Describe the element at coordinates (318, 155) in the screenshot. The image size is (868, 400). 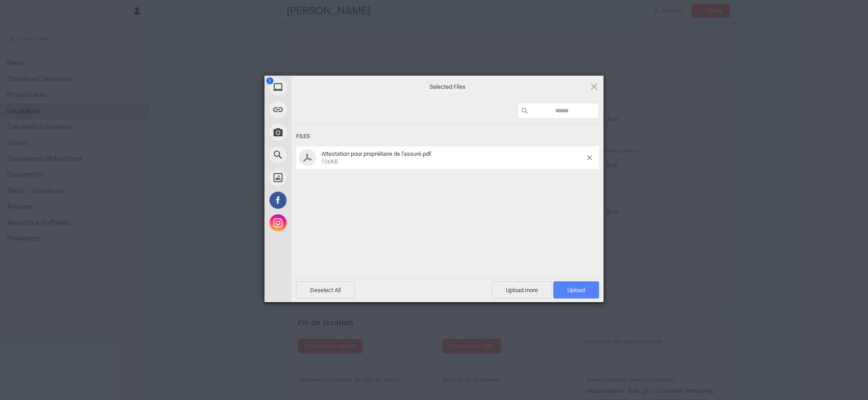
I see `div: Web Search` at that location.